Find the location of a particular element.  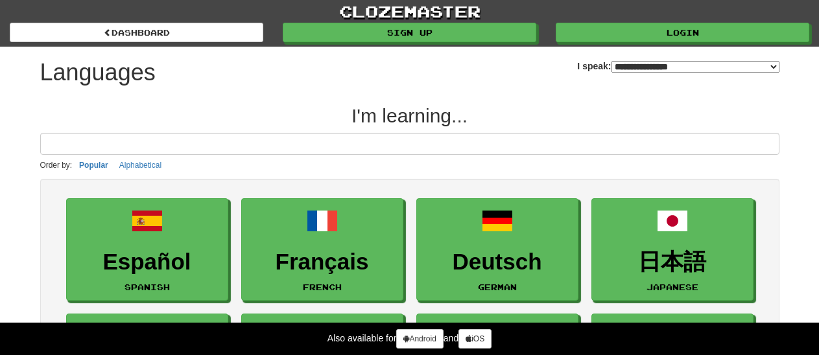

select: I speak: is located at coordinates (695, 67).